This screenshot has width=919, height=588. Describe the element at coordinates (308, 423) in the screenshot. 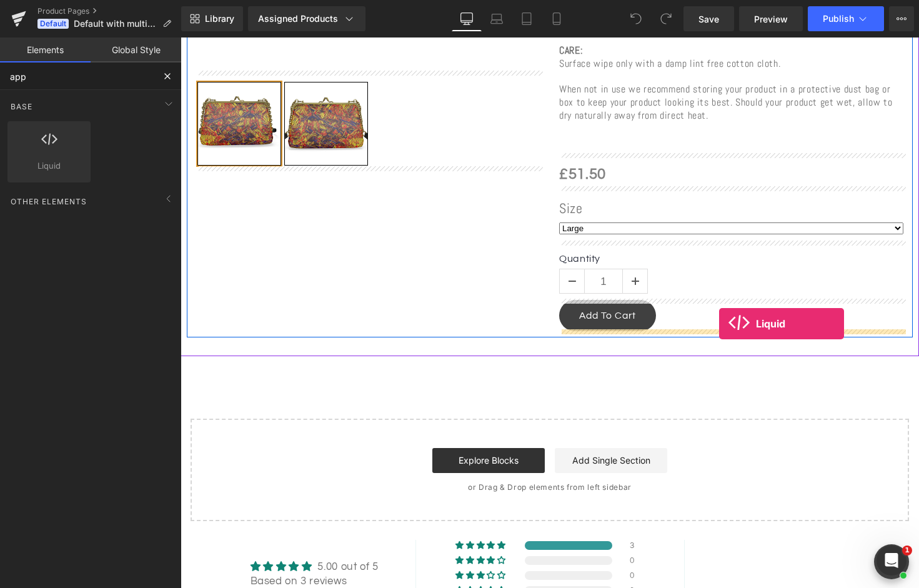

I see `a: Explore Blocks` at that location.